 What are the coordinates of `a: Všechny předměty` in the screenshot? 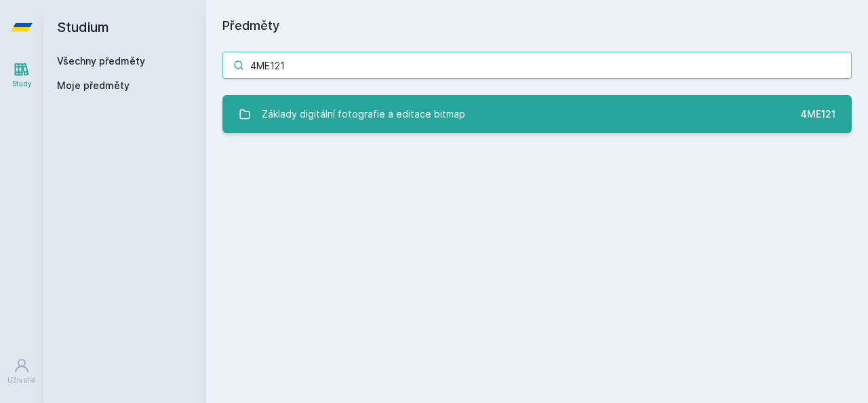 It's located at (101, 61).